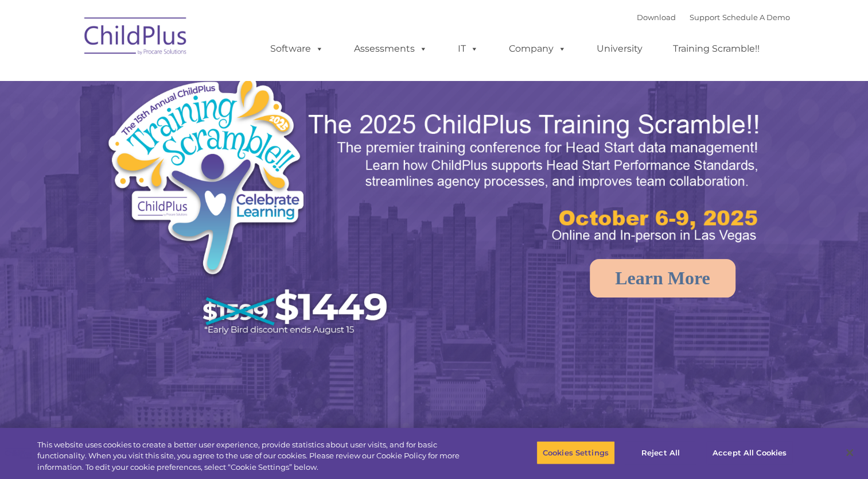 This screenshot has width=868, height=479. What do you see at coordinates (537, 49) in the screenshot?
I see `a: Company` at bounding box center [537, 49].